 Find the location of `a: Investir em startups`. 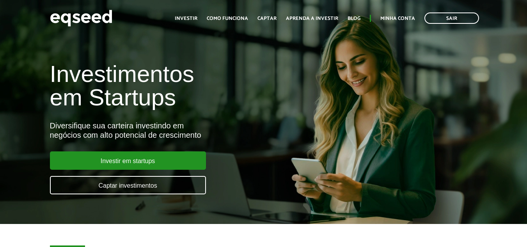

a: Investir em startups is located at coordinates (128, 160).